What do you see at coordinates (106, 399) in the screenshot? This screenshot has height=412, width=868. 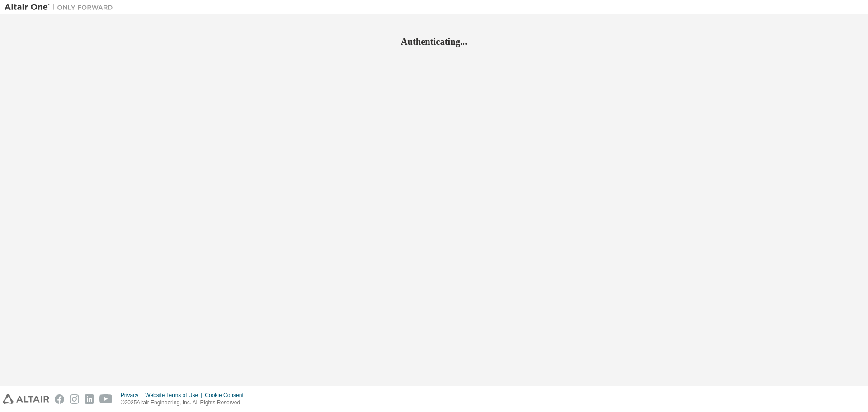 I see `img: youtube.svg` at bounding box center [106, 399].